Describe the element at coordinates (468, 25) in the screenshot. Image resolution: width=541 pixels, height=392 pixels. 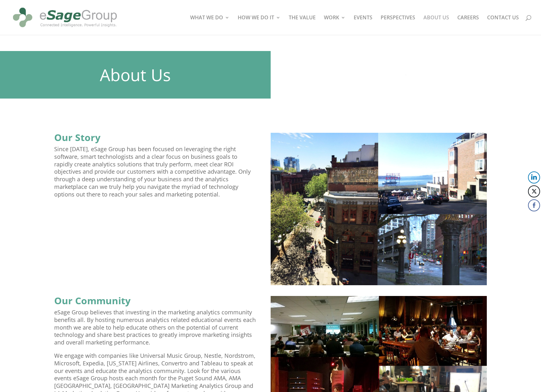
I see `a: CAREERS` at that location.